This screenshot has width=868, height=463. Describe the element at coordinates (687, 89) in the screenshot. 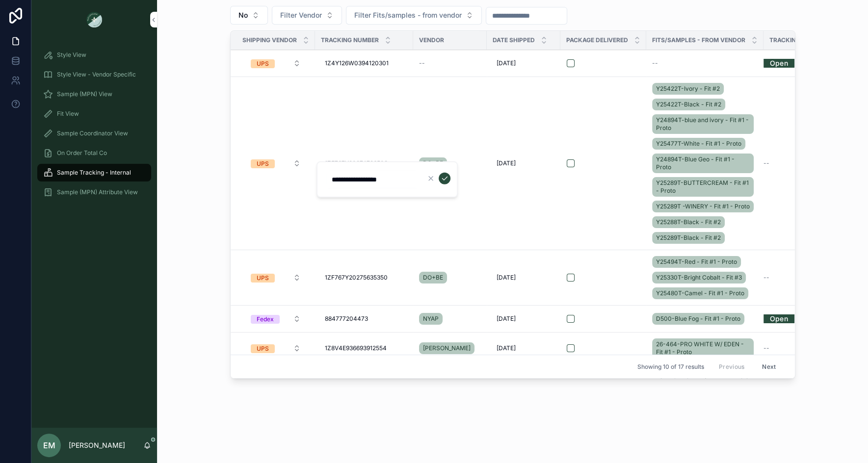

I see `a: Y25422T-Ivory - Fit #2` at that location.